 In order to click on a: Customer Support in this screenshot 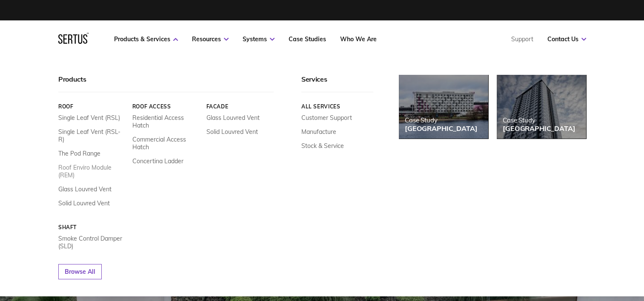, I will do `click(327, 118)`.